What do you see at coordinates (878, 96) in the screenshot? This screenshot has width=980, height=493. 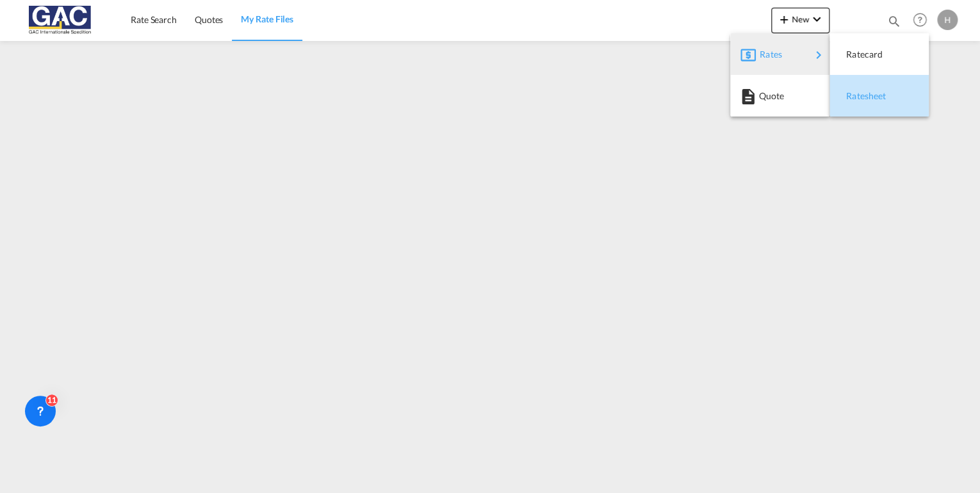 I see `div: Ratesheet` at bounding box center [878, 96].